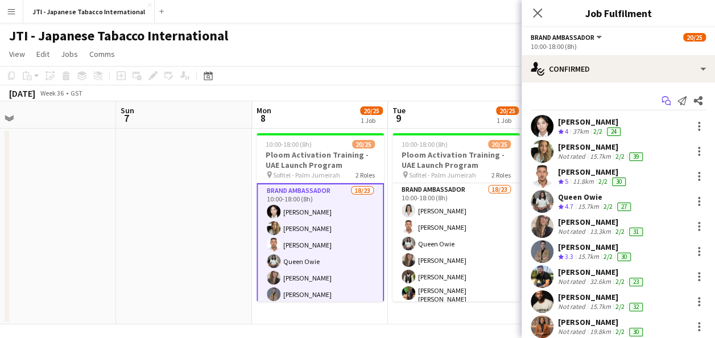 Image resolution: width=715 pixels, height=338 pixels. Describe the element at coordinates (596, 197) in the screenshot. I see `div: Queen Owie` at that location.